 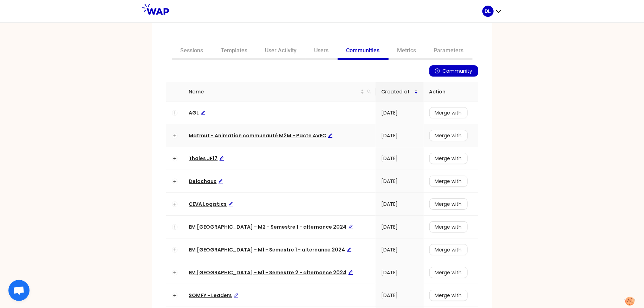 What do you see at coordinates (197, 112) in the screenshot?
I see `a: AGLEdit` at bounding box center [197, 112].